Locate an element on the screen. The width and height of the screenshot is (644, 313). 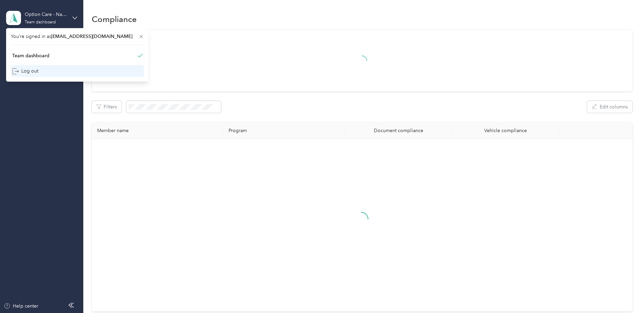
button: Edit columns is located at coordinates (610, 107).